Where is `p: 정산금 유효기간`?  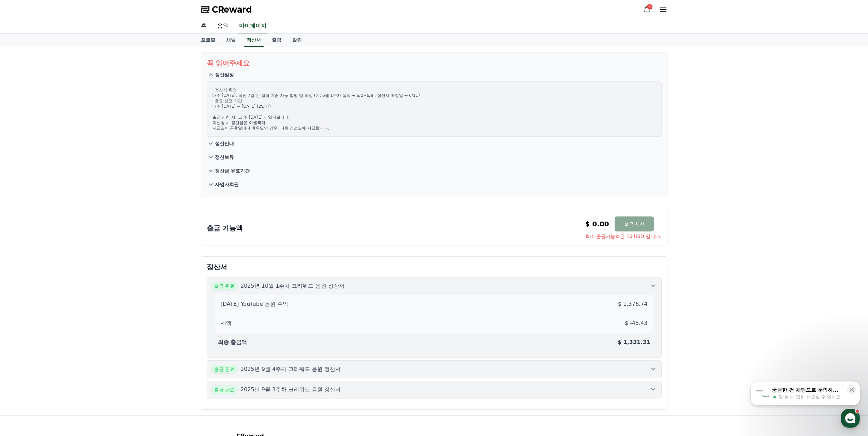
p: 정산금 유효기간 is located at coordinates (233, 171).